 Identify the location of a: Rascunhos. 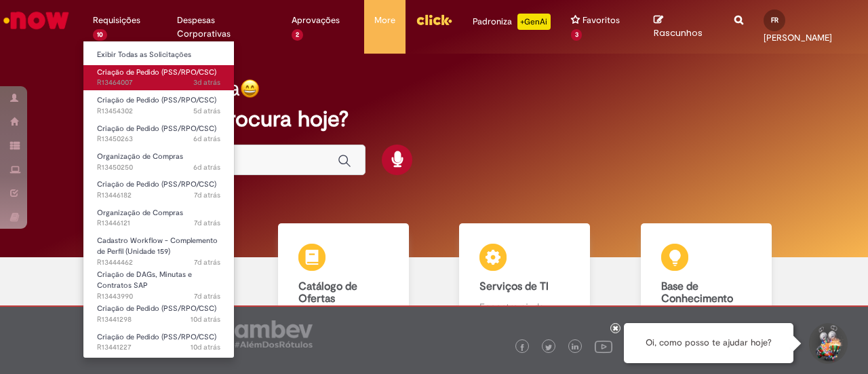
(683, 27).